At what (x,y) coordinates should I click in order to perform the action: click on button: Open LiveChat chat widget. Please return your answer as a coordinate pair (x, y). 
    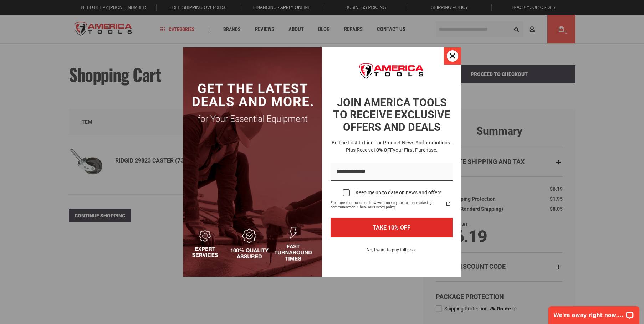
    Looking at the image, I should click on (86, 13).